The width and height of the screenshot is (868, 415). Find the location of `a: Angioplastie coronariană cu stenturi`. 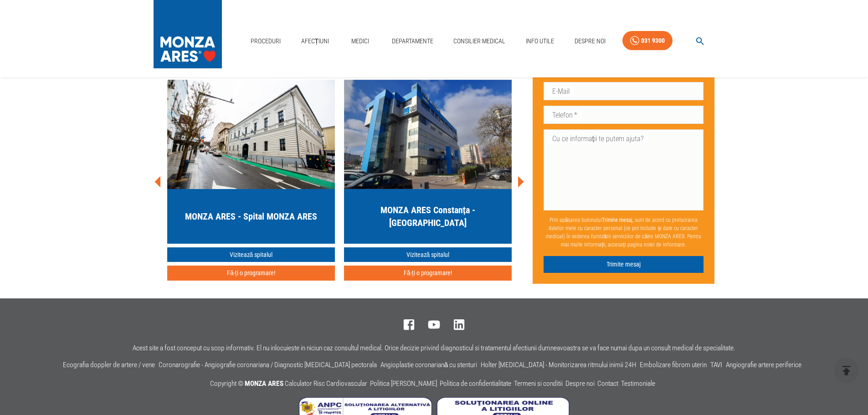

a: Angioplastie coronariană cu stenturi is located at coordinates (428, 365).